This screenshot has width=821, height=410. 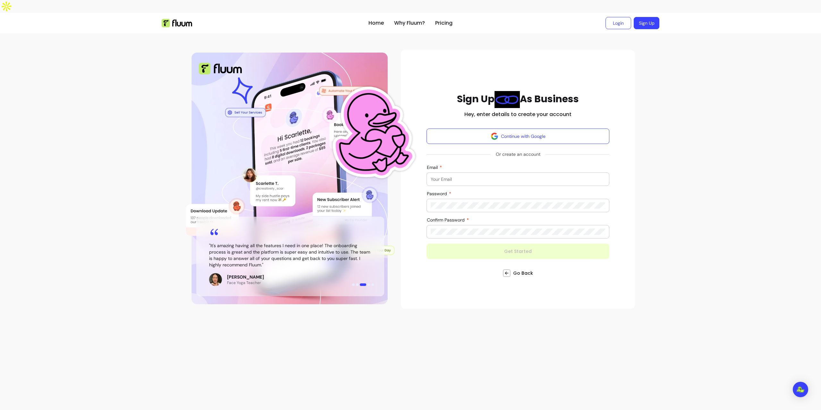 What do you see at coordinates (518, 232) in the screenshot?
I see `input: Confirm Password` at bounding box center [518, 232].